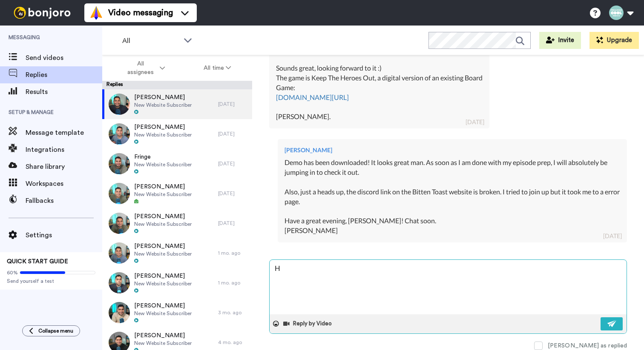 The width and height of the screenshot is (644, 350). Describe the element at coordinates (119, 193) in the screenshot. I see `img: 9c075419-7f5a-4a4f-886a-322c9d60562d-thumb.jpg` at that location.